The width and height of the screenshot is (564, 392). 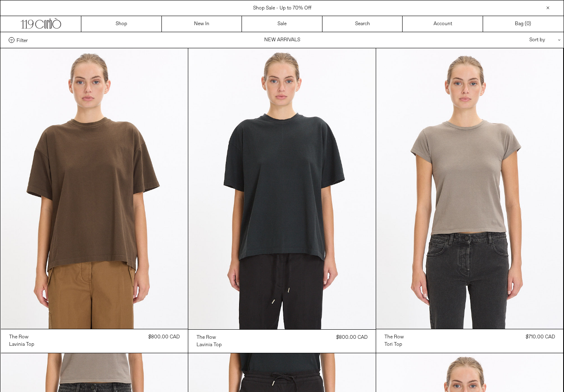 I want to click on img: The Row Lavinia Top in sepia, so click(x=94, y=189).